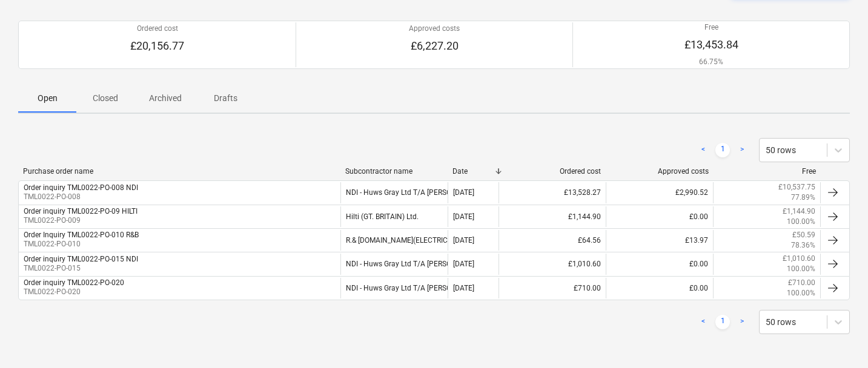 This screenshot has width=868, height=368. I want to click on div: Chat Widget, so click(837, 339).